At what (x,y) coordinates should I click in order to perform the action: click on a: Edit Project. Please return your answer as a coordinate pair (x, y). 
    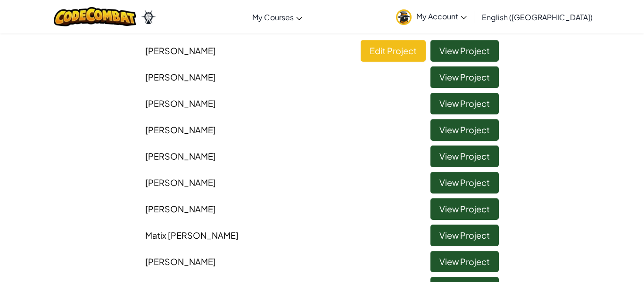
    Looking at the image, I should click on (393, 51).